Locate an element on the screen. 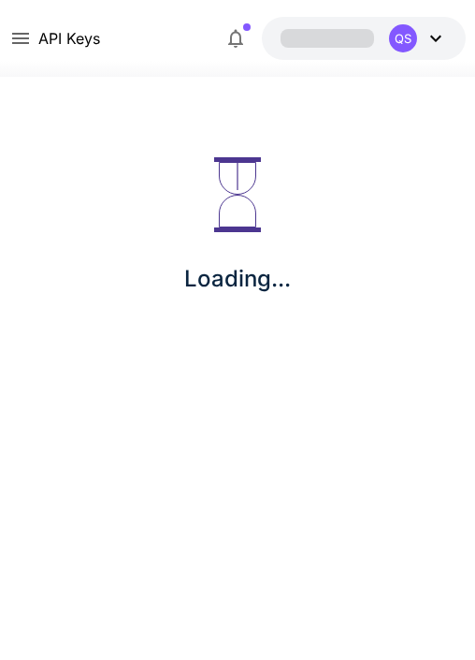  div: QS is located at coordinates (403, 38).